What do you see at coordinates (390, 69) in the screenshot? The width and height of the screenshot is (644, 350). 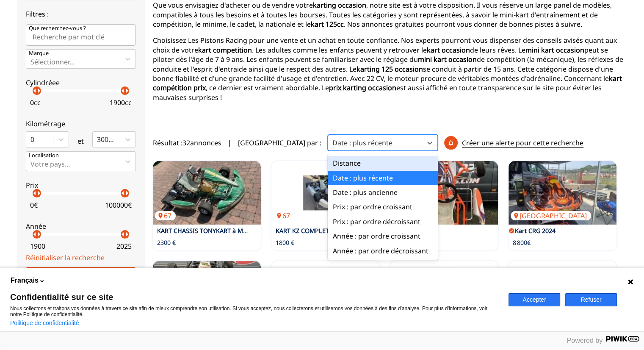 I see `strong: karting 125 occasion` at bounding box center [390, 69].